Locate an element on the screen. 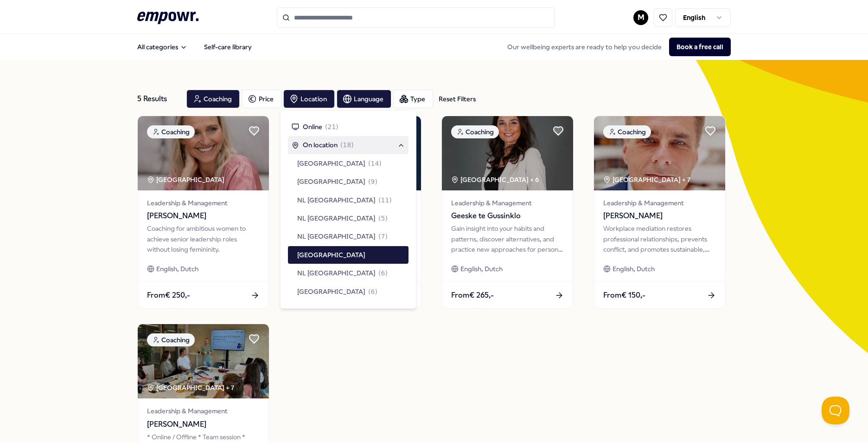  span: From € 265,- is located at coordinates (472, 295).